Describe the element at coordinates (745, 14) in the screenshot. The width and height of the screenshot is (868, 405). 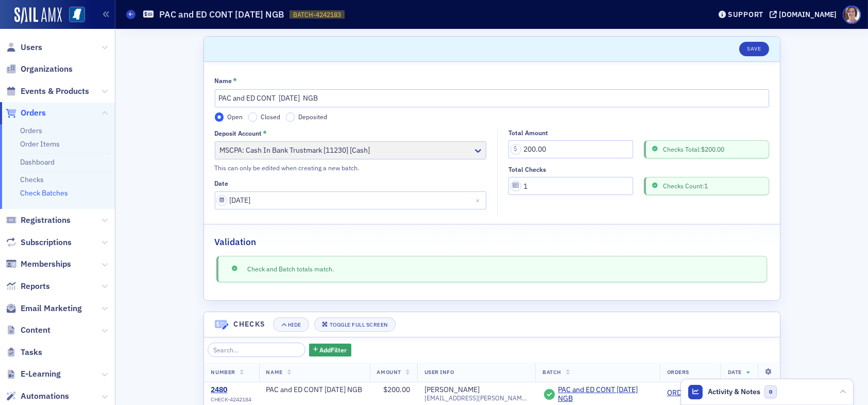
I see `div: Support` at that location.